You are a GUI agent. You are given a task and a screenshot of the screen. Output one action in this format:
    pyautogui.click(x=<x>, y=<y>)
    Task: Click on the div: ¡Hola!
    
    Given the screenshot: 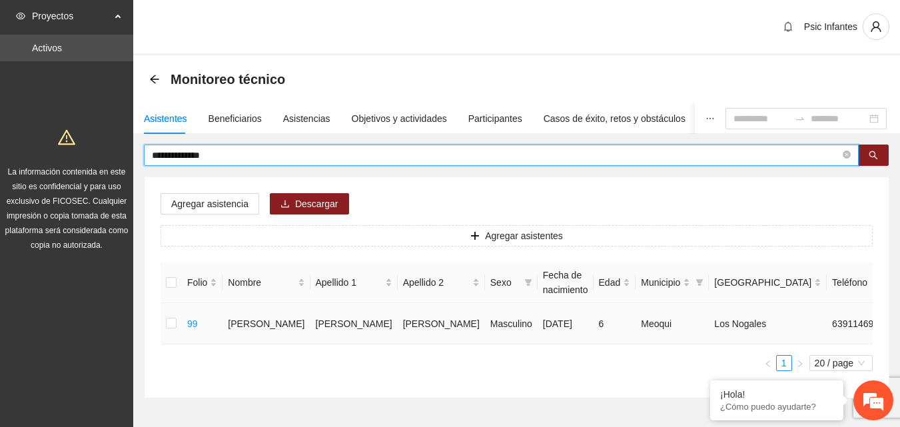 What is the action you would take?
    pyautogui.click(x=777, y=395)
    